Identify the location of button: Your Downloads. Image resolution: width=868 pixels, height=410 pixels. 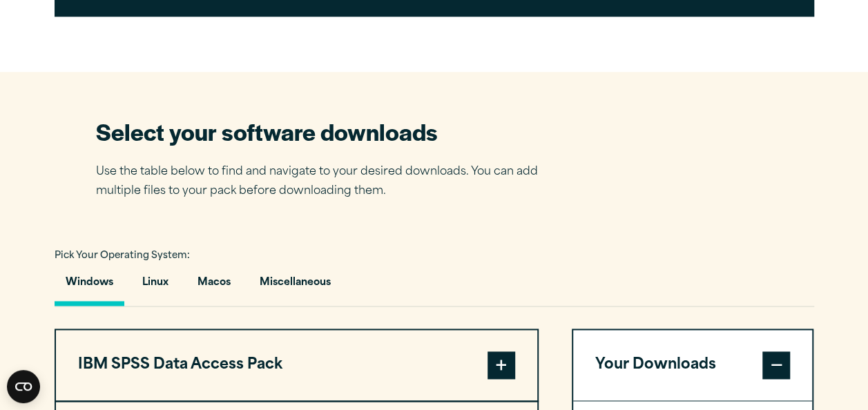
(693, 365).